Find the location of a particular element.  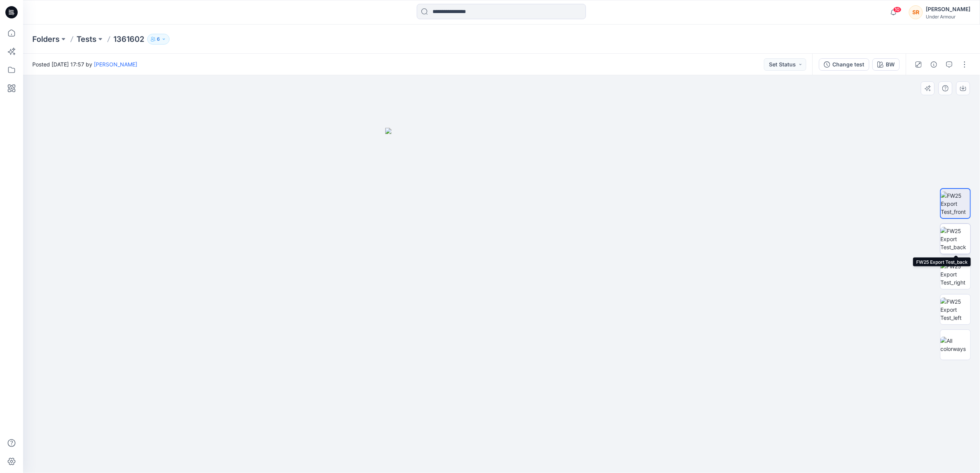

a: Tests is located at coordinates (86, 39).